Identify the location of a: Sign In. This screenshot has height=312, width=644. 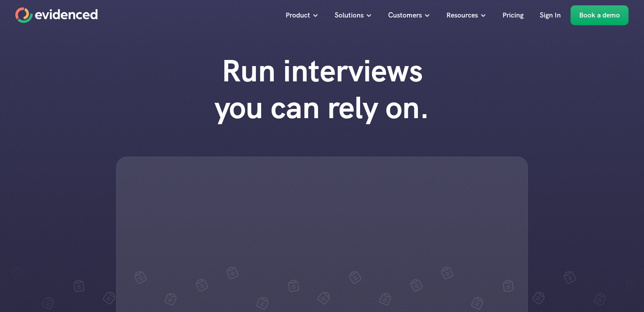
(550, 15).